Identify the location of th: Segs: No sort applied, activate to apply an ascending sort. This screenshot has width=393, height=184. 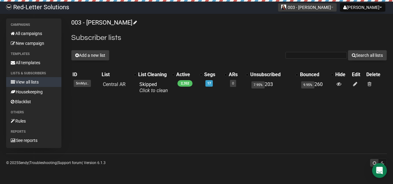
(215, 75).